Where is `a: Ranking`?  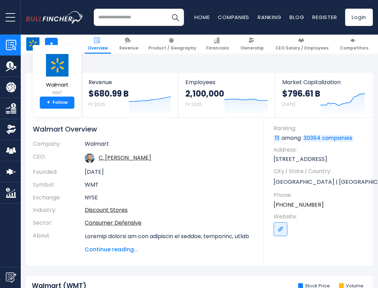 a: Ranking is located at coordinates (269, 17).